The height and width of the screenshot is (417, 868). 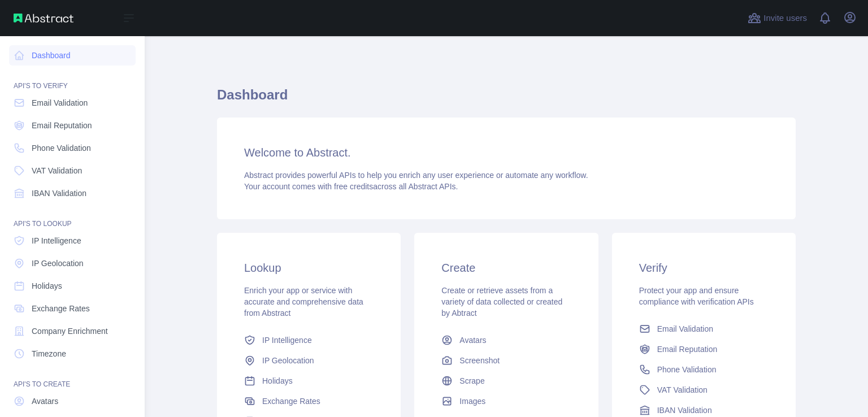 What do you see at coordinates (480, 360) in the screenshot?
I see `span: Screenshot` at bounding box center [480, 360].